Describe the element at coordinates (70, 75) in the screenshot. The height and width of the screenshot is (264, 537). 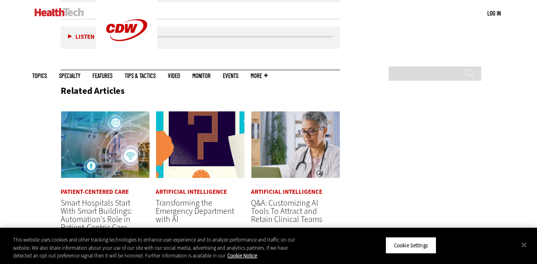
I see `span: Specialty` at that location.